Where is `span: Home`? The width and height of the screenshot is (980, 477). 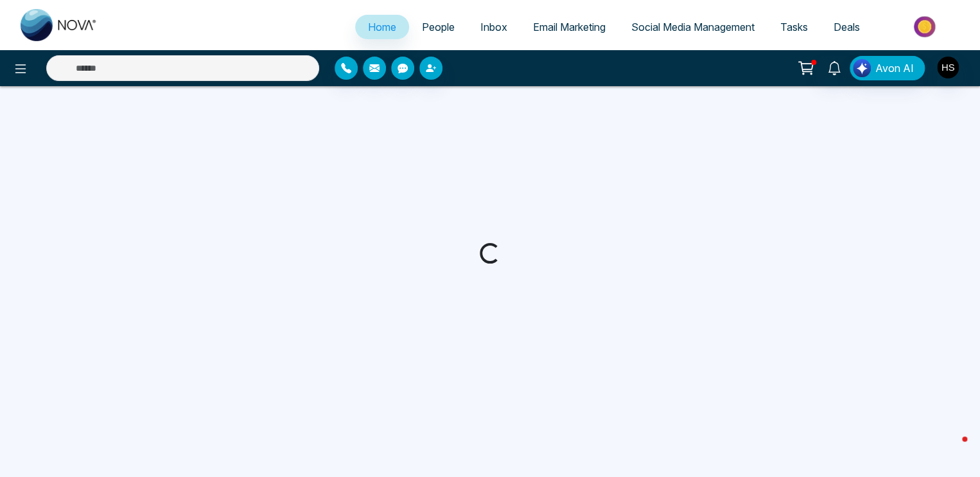
span: Home is located at coordinates (382, 27).